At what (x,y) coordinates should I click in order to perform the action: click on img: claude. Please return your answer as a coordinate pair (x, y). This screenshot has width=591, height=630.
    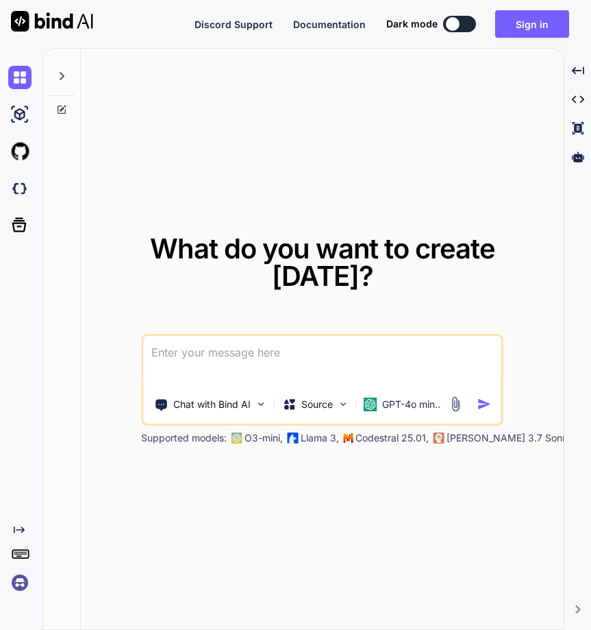
    Looking at the image, I should click on (439, 438).